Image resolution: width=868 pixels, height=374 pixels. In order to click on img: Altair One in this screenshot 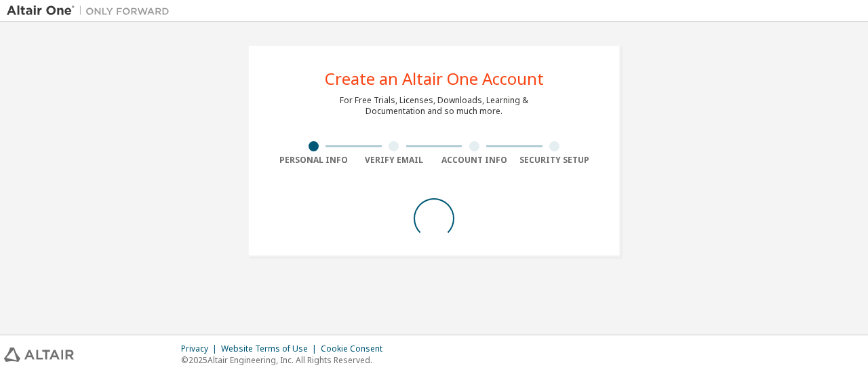, I will do `click(92, 11)`.